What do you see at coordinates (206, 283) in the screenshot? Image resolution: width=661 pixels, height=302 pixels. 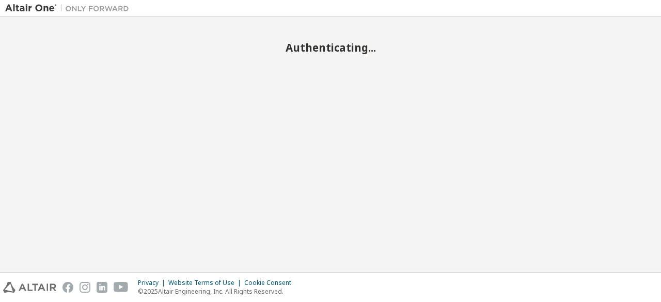 I see `div: Website Terms of Use` at bounding box center [206, 283].